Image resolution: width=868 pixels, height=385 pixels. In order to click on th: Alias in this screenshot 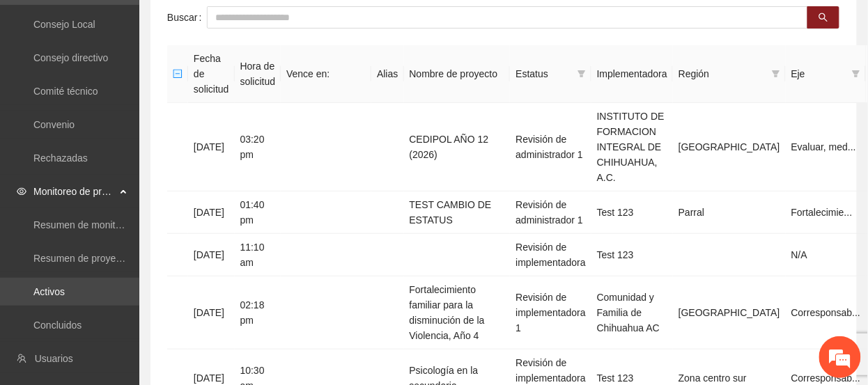, I will do `click(387, 74)`.